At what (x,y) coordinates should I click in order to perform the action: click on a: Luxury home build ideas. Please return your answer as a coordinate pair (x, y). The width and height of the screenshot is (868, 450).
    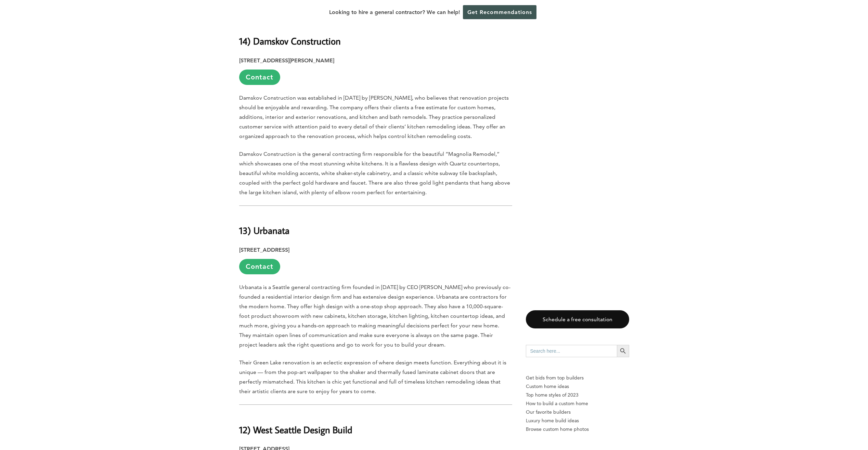
    Looking at the image, I should click on (578, 420).